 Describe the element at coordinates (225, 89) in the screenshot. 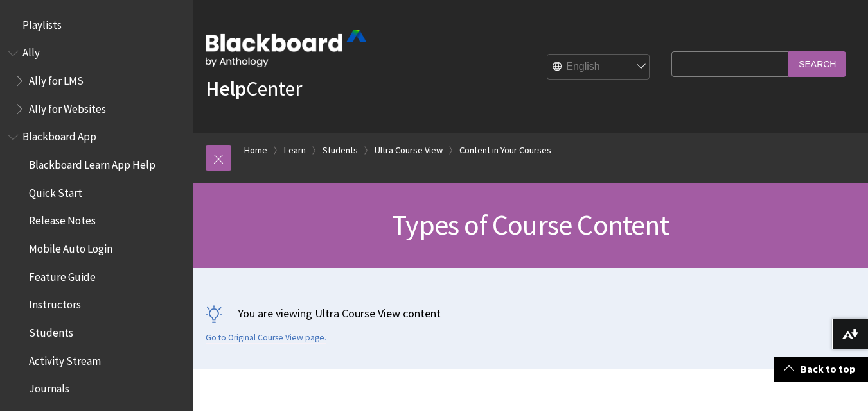

I see `strong: Help` at that location.